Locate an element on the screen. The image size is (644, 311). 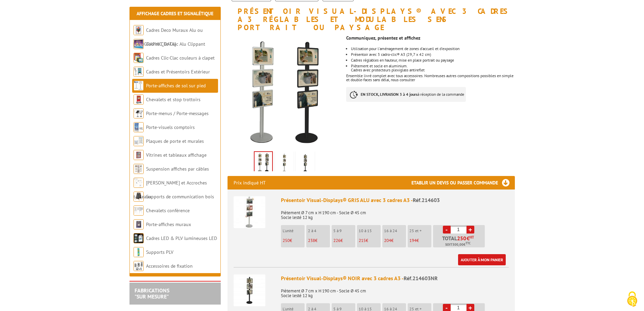
h3: Etablir un devis ou passer commande is located at coordinates (463, 183).